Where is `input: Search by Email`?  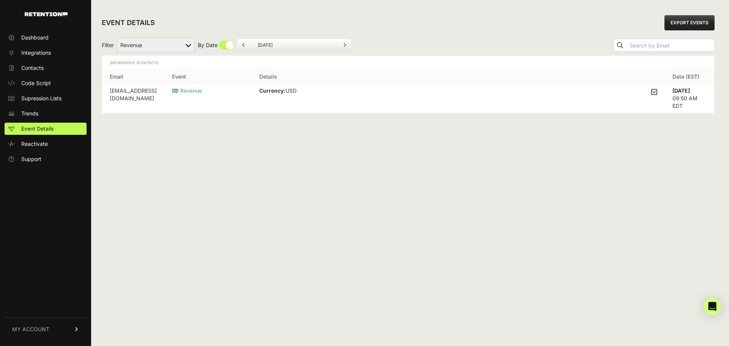 input: Search by Email is located at coordinates (671, 46).